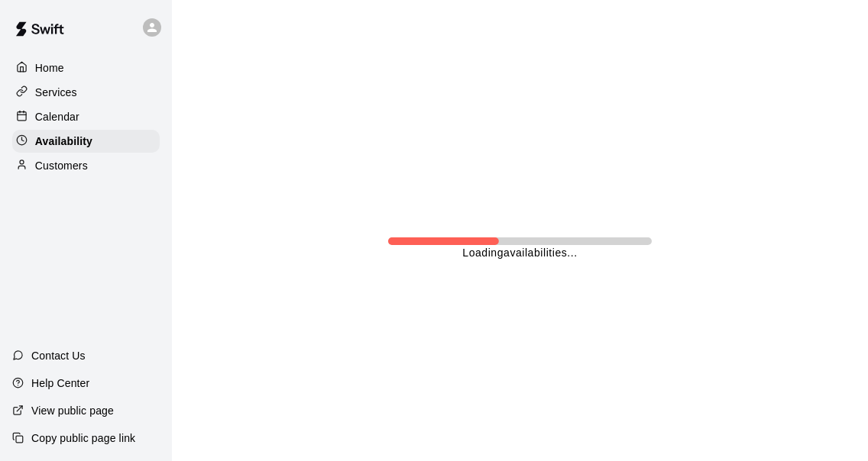 This screenshot has height=461, width=868. What do you see at coordinates (86, 141) in the screenshot?
I see `a: Availability` at bounding box center [86, 141].